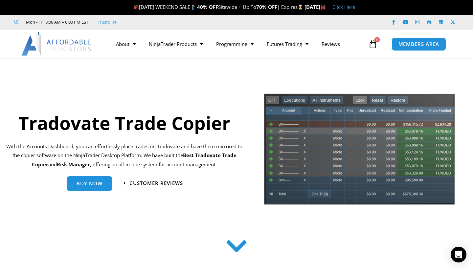 The image size is (473, 269). What do you see at coordinates (377, 40) in the screenshot?
I see `span: 0` at bounding box center [377, 40].